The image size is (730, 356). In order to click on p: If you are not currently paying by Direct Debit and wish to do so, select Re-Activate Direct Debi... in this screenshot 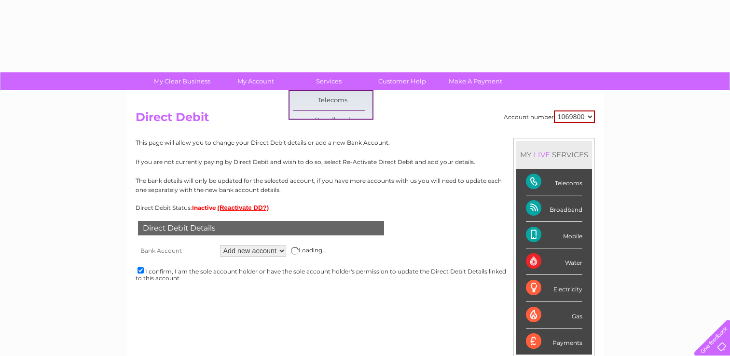, I will do `click(365, 162)`.